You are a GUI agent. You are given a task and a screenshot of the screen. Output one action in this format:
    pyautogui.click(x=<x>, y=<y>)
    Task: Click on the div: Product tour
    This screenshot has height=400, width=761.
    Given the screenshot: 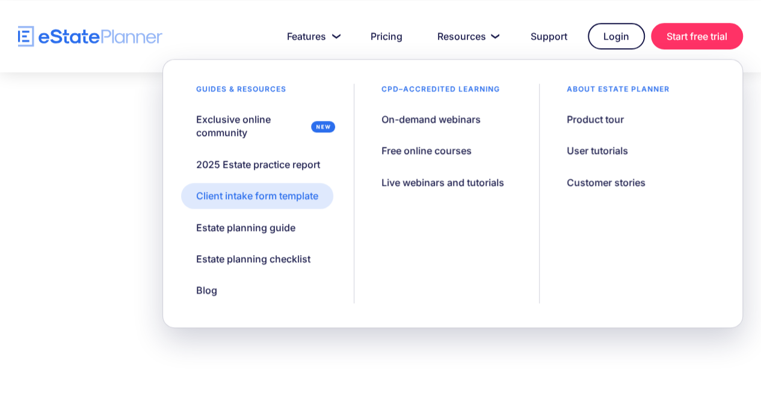 What is the action you would take?
    pyautogui.click(x=595, y=119)
    